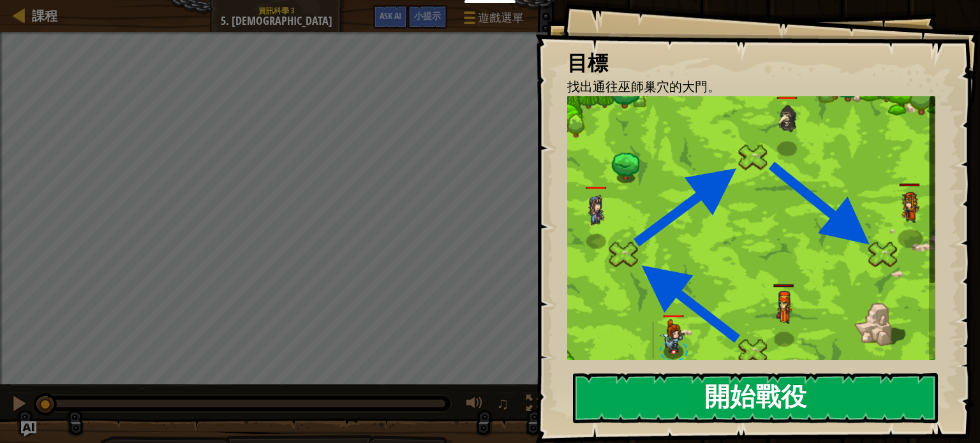 Image resolution: width=980 pixels, height=443 pixels. I want to click on span: 小提示, so click(428, 15).